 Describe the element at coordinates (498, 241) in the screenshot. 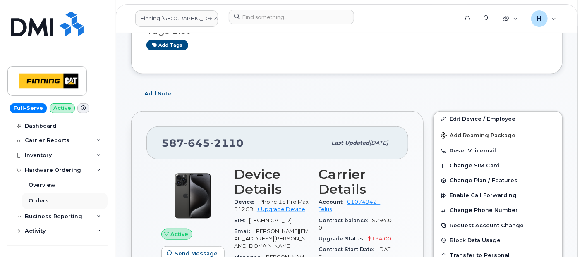

I see `button: Block Data Usage` at that location.